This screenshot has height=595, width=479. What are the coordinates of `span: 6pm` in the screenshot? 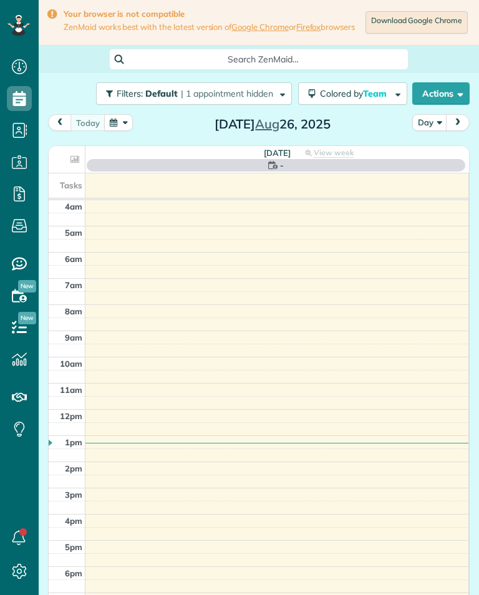 It's located at (74, 573).